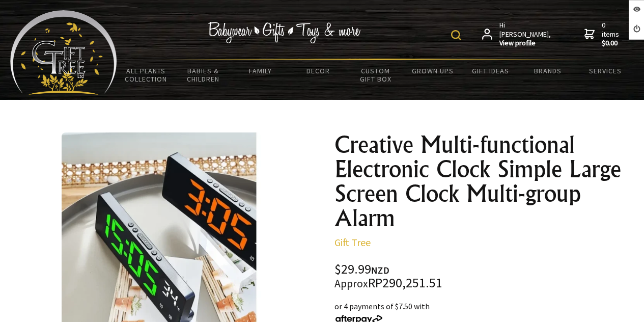 Image resolution: width=644 pixels, height=322 pixels. I want to click on small: Approx, so click(351, 283).